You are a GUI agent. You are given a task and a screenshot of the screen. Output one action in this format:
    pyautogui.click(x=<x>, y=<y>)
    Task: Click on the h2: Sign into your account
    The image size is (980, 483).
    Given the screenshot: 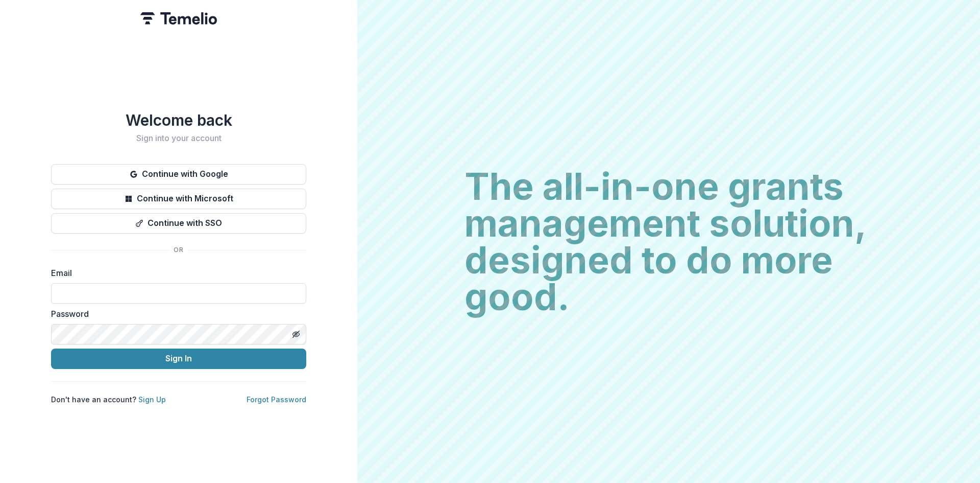 What is the action you would take?
    pyautogui.click(x=178, y=138)
    